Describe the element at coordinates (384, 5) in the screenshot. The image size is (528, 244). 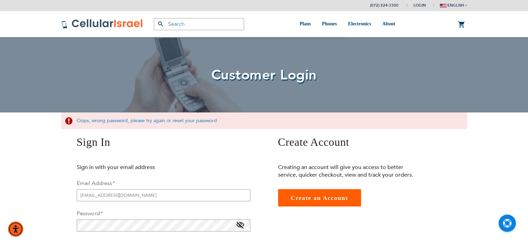
I see `a: (072) 224-3300` at that location.